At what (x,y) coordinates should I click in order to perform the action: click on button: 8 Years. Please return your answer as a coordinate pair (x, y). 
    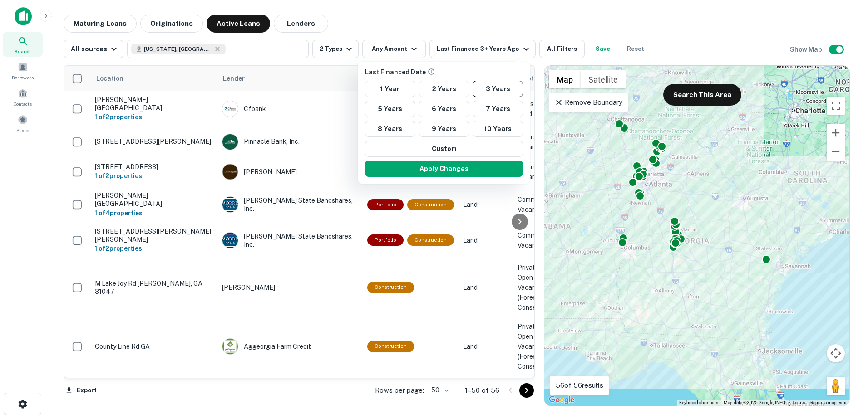
    Looking at the image, I should click on (390, 129).